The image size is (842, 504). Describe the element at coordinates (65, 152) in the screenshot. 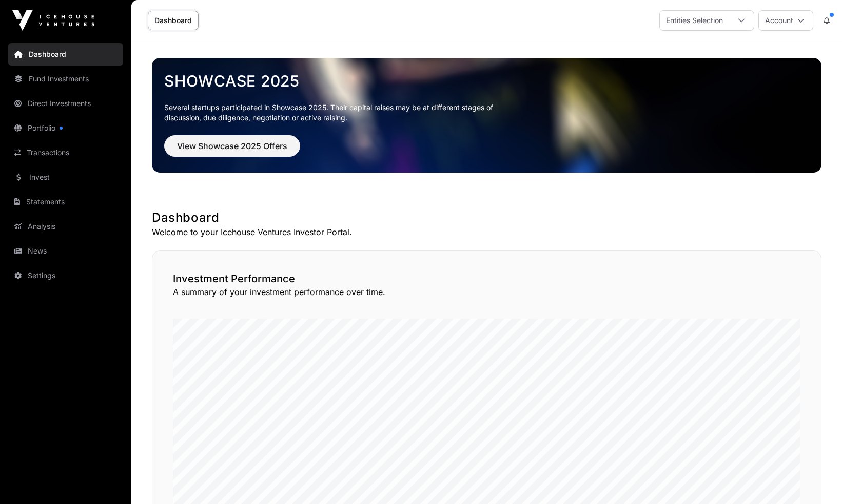

I see `a: Transactions` at that location.